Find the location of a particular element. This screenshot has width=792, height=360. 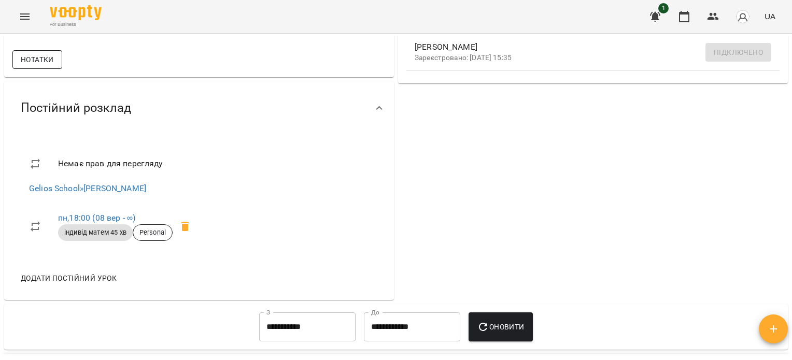

a: пн,18:00 (08 вер - ∞) is located at coordinates (96, 218).